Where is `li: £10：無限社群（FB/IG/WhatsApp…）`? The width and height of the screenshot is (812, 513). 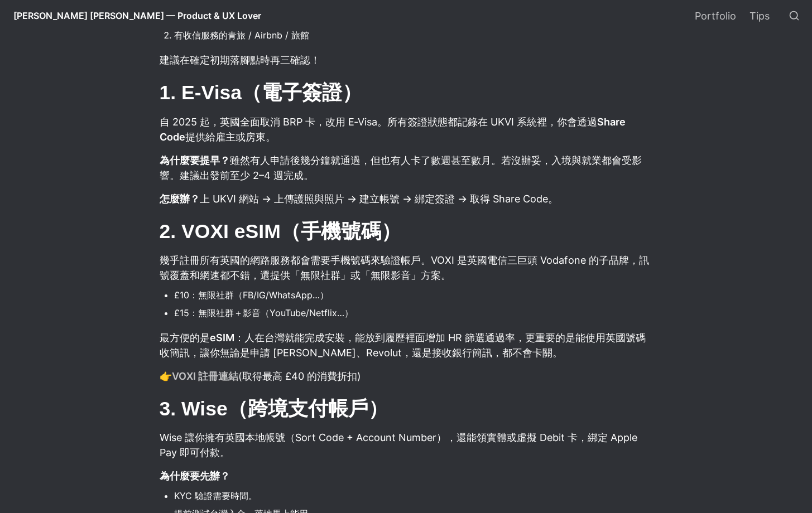 li: £10：無限社群（FB/IG/WhatsApp…） is located at coordinates (414, 295).